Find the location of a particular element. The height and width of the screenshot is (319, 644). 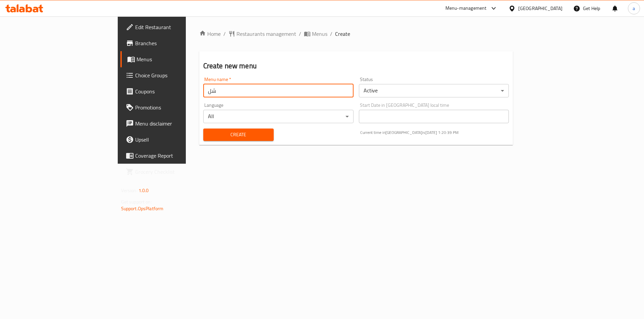

nav: breadcrumb is located at coordinates (356, 34).